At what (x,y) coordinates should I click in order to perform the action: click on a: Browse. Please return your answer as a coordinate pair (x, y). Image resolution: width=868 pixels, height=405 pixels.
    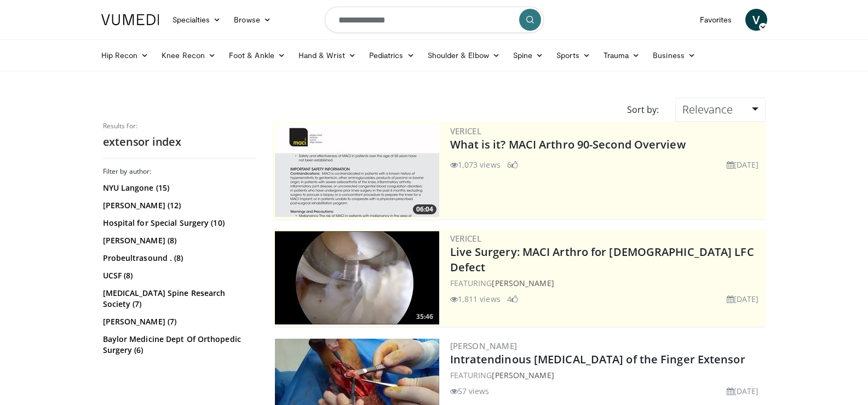
    Looking at the image, I should click on (252, 20).